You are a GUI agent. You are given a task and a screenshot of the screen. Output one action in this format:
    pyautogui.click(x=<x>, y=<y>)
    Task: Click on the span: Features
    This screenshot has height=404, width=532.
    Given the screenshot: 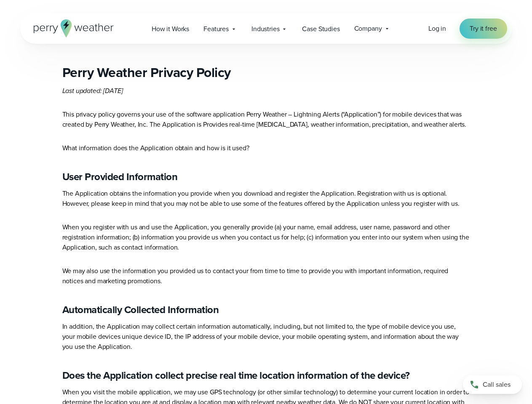 What is the action you would take?
    pyautogui.click(x=216, y=29)
    